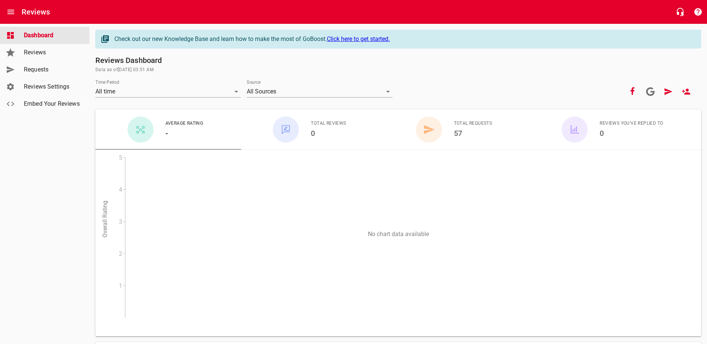 The height and width of the screenshot is (344, 707). I want to click on tspan: 2, so click(120, 254).